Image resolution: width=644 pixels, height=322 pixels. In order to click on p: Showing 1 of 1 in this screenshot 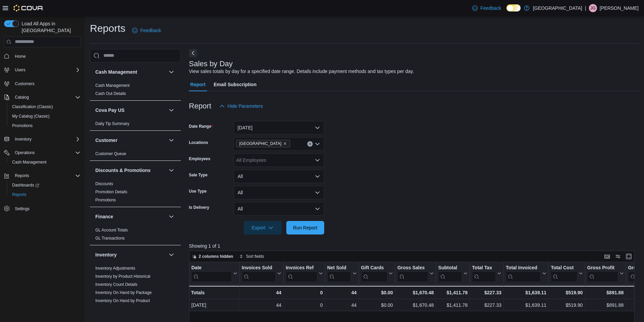, I will do `click(414, 246)`.